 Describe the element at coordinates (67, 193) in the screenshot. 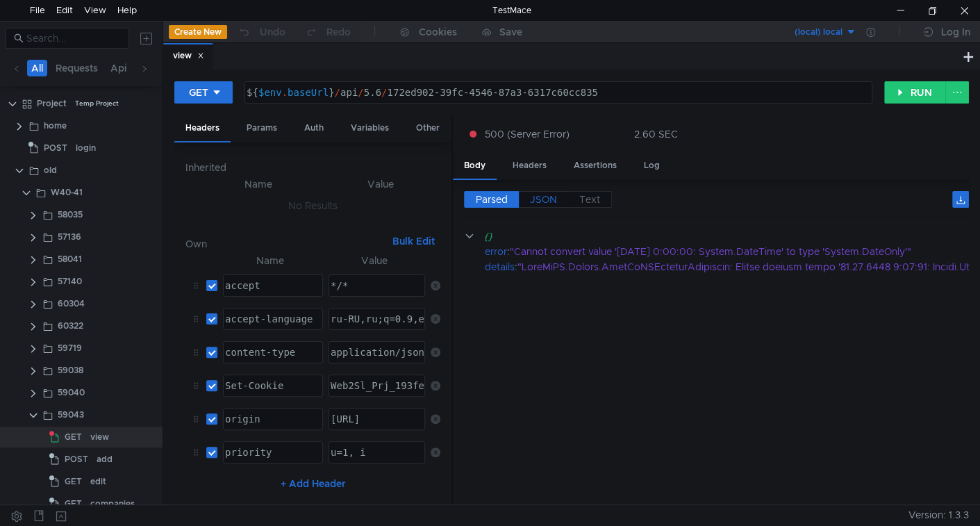

I see `div: W40-41` at that location.